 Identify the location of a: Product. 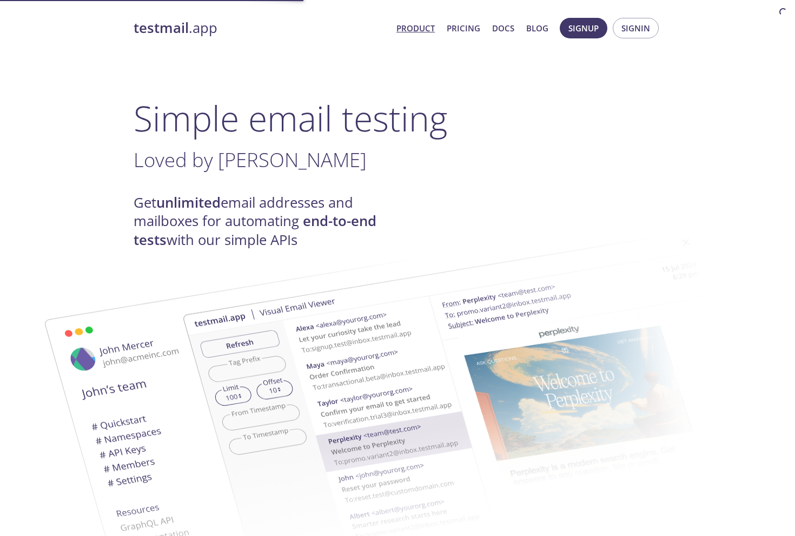
(415, 28).